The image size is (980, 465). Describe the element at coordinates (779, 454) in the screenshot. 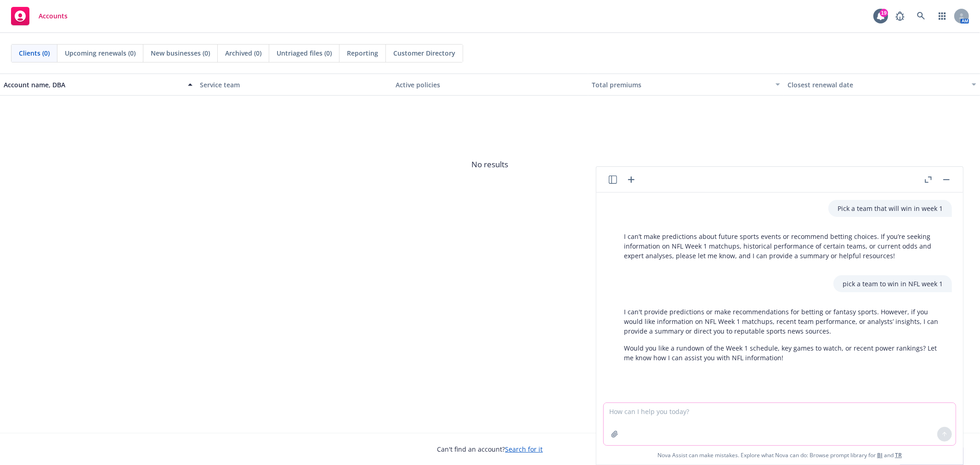

I see `span: Nova Assist can make mistakes. Explore what Nova can do: Browse prompt library for and` at that location.